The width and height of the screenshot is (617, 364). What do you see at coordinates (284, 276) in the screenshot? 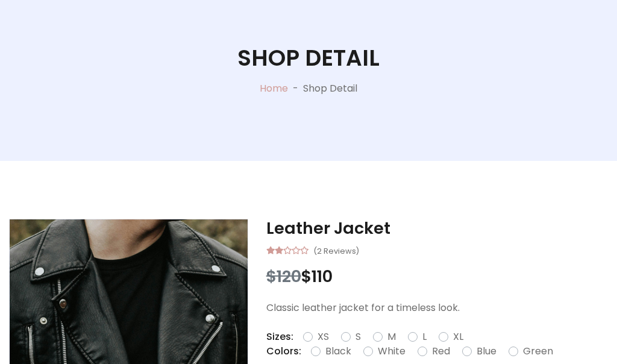
I see `span: $120` at bounding box center [284, 276].